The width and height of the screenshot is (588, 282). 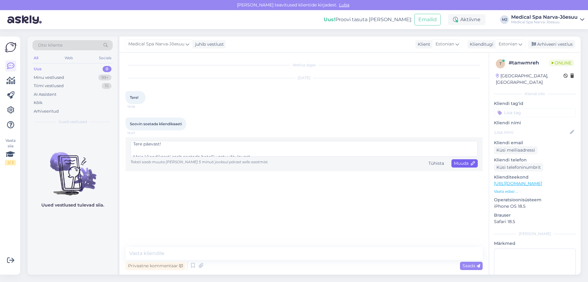 I want to click on div: Minu vestlused, so click(x=49, y=78).